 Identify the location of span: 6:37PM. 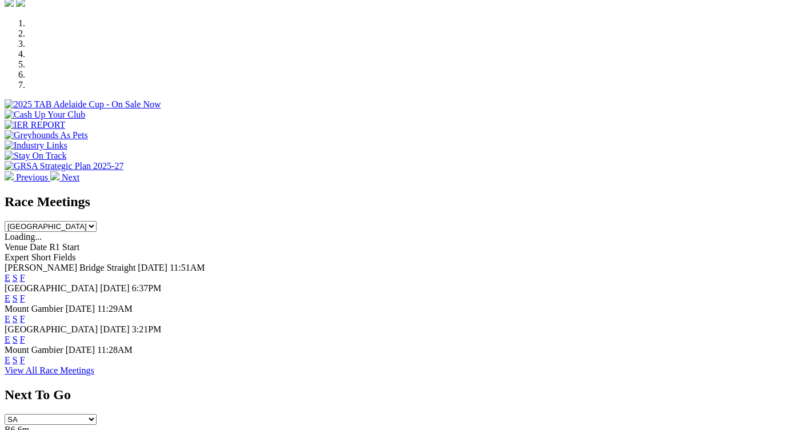
(147, 288).